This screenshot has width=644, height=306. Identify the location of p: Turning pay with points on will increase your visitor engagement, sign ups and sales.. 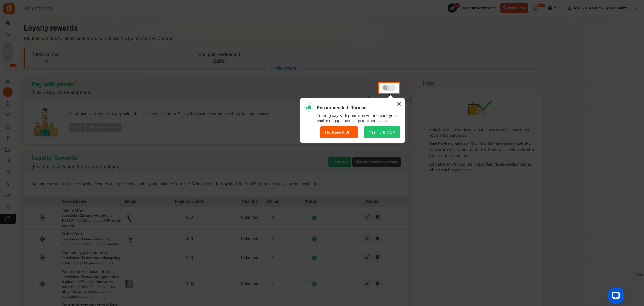
(359, 118).